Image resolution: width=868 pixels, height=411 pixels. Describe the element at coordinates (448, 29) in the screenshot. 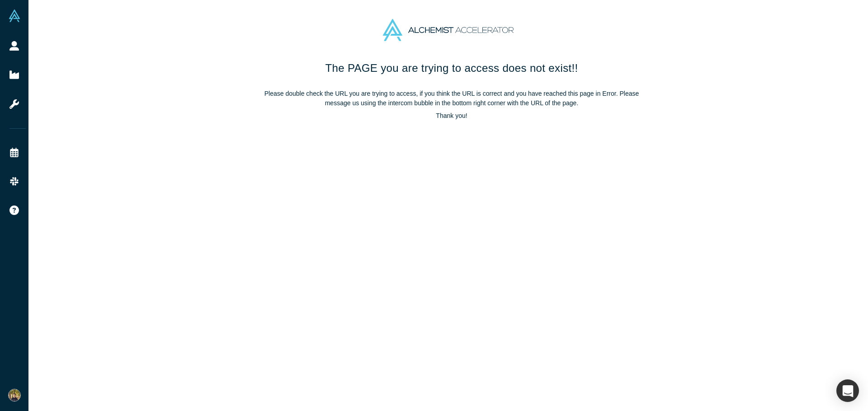

I see `img: Alchemist Accelerator Logo` at that location.